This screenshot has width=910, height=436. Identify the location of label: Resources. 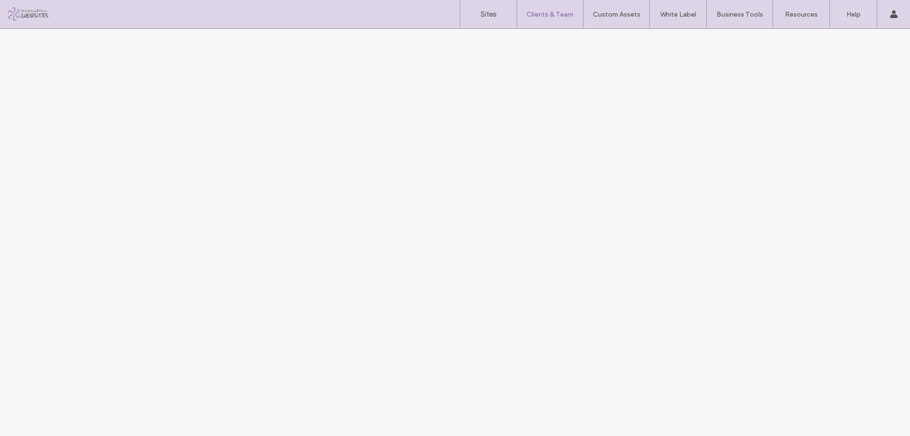
(801, 14).